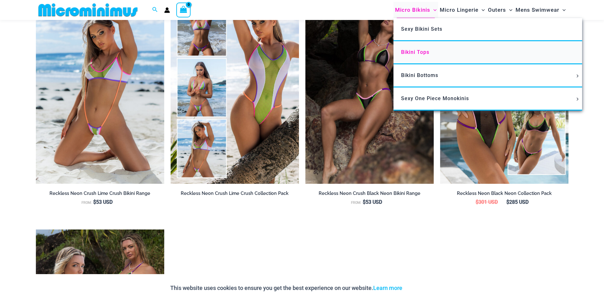 The image size is (604, 302). Describe the element at coordinates (415, 52) in the screenshot. I see `span: Bikini Tops` at that location.